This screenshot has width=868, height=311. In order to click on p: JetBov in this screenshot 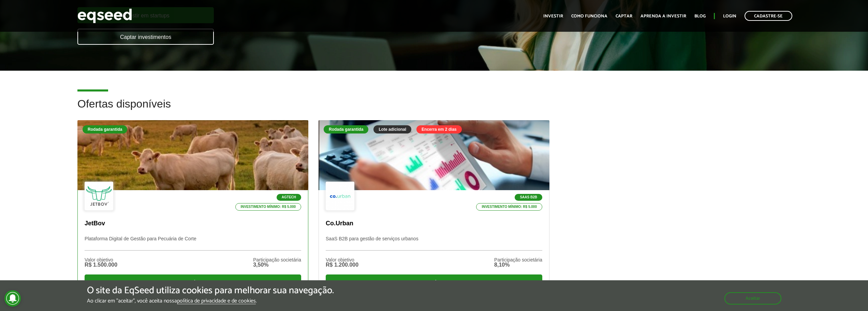, I will do `click(193, 223)`.